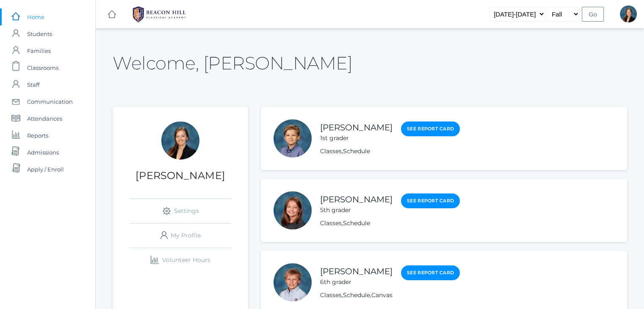  I want to click on div: Christian Smith, so click(293, 282).